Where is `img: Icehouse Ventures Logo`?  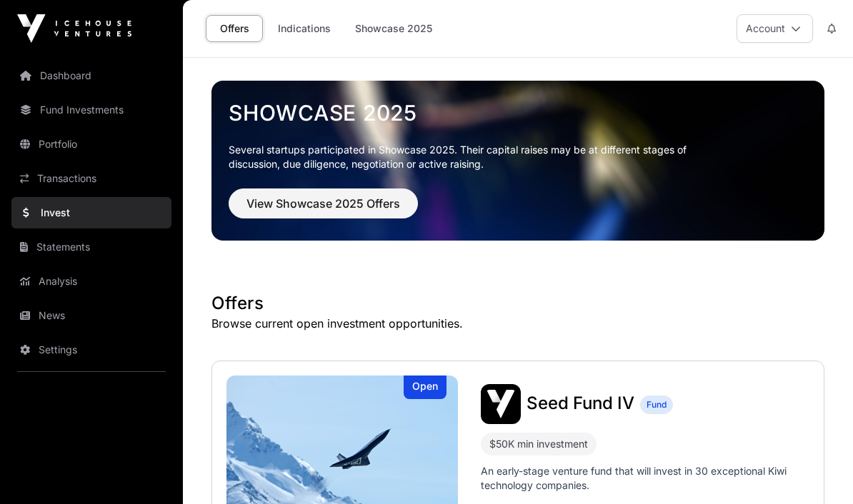 img: Icehouse Ventures Logo is located at coordinates (74, 29).